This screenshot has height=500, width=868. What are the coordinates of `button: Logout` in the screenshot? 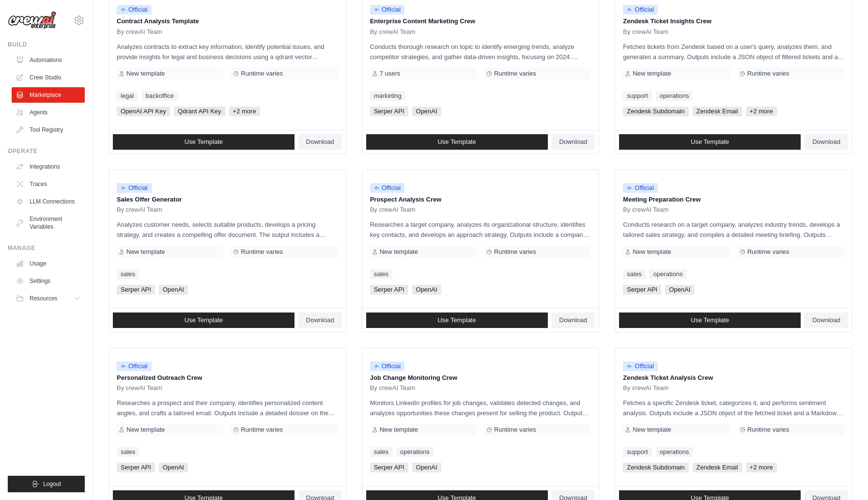 It's located at (46, 484).